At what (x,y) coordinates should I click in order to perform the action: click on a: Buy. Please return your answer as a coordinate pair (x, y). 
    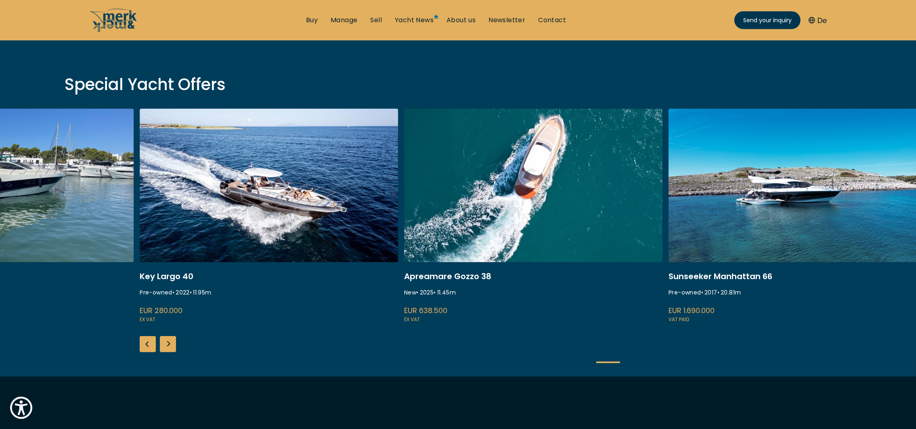
    Looking at the image, I should click on (312, 20).